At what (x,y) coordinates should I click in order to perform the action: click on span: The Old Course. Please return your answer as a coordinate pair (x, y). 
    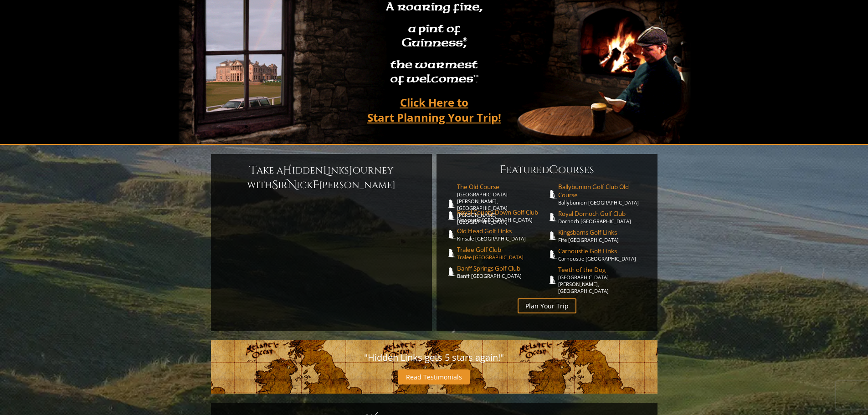
    Looking at the image, I should click on (502, 187).